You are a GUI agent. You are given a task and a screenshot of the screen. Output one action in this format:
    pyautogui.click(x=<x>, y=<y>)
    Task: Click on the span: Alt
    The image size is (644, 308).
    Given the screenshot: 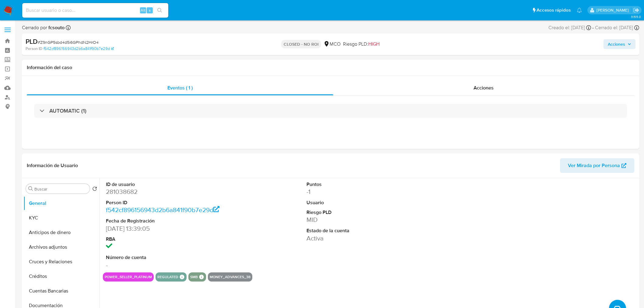 What is the action you would take?
    pyautogui.click(x=143, y=10)
    